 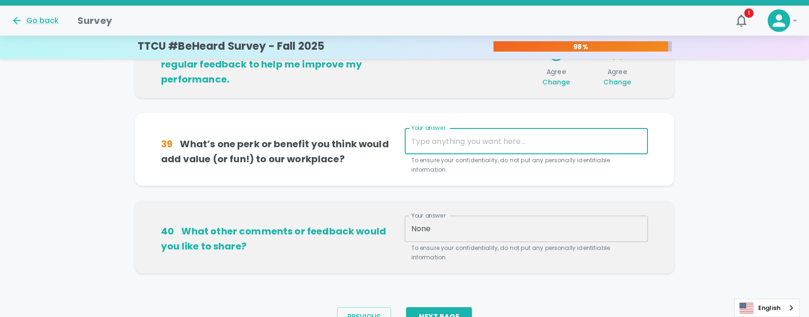 What do you see at coordinates (766, 308) in the screenshot?
I see `aside: Language selected: English` at bounding box center [766, 308].